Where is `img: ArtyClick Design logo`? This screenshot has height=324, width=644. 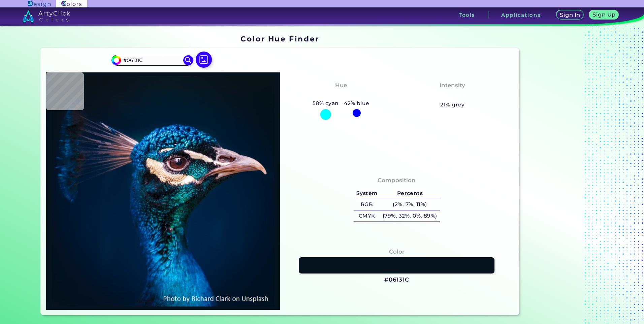 img: ArtyClick Design logo is located at coordinates (39, 4).